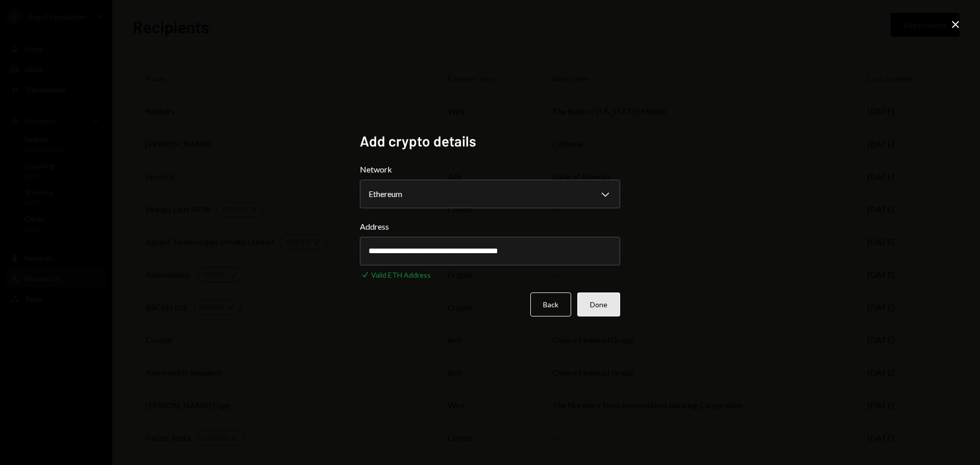 The height and width of the screenshot is (465, 980). I want to click on h2: Add crypto details, so click(490, 141).